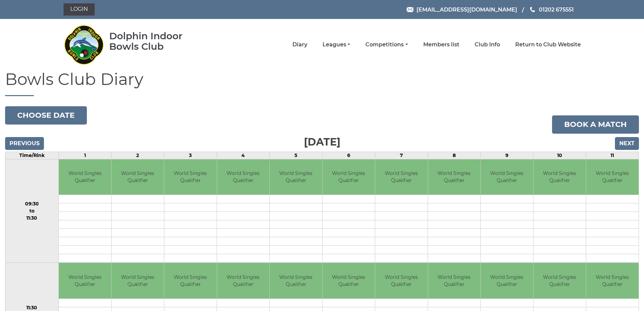 This screenshot has height=311, width=644. What do you see at coordinates (487, 45) in the screenshot?
I see `a: Club Info` at bounding box center [487, 45].